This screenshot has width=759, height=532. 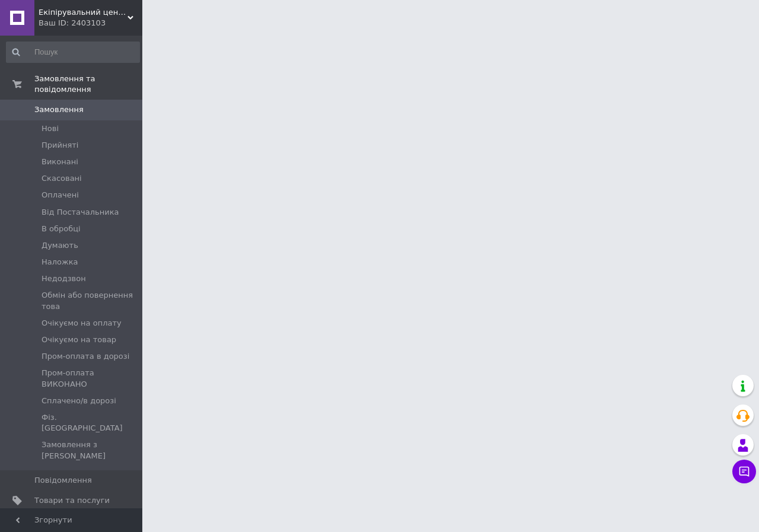 I want to click on input: Пошук, so click(x=73, y=52).